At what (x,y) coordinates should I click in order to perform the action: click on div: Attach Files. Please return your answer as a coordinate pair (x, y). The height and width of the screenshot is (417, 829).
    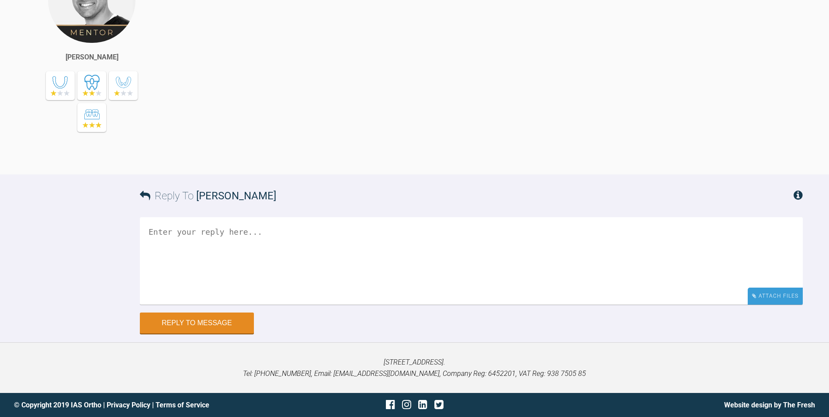
    Looking at the image, I should click on (775, 296).